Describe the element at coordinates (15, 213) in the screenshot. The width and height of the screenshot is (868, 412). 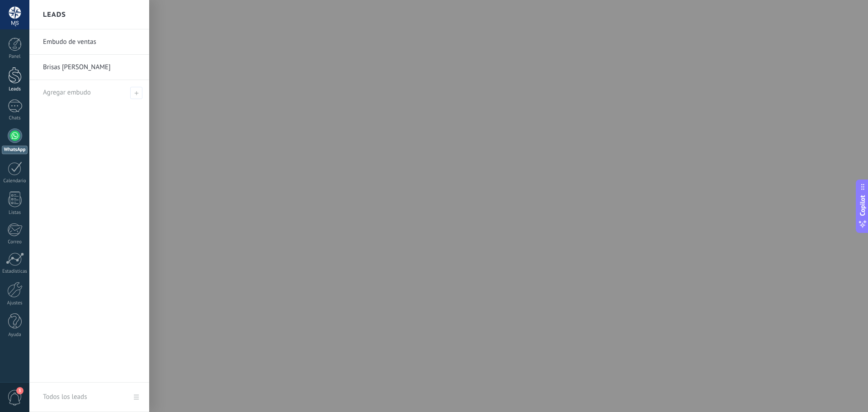
I see `div: Listas` at that location.